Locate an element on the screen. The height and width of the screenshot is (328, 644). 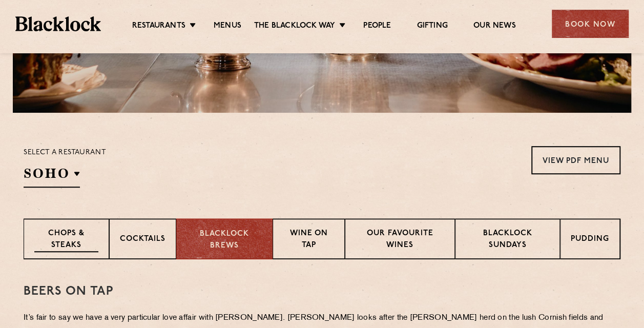
p: Wine on Tap is located at coordinates (308, 240).